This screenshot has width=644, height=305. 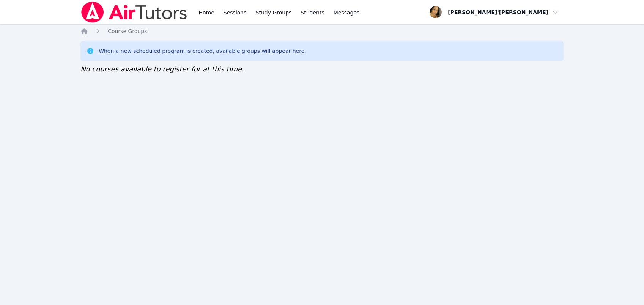 I want to click on img: Air Tutors, so click(x=134, y=12).